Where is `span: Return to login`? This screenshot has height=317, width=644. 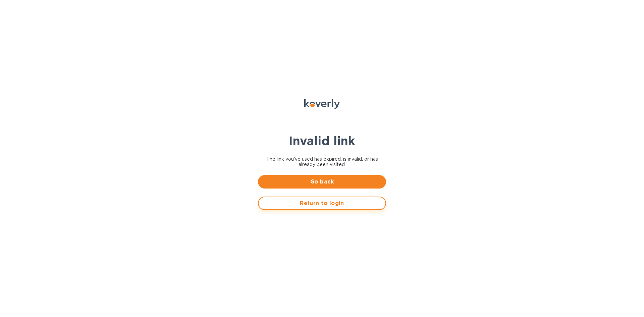 span: Return to login is located at coordinates (322, 203).